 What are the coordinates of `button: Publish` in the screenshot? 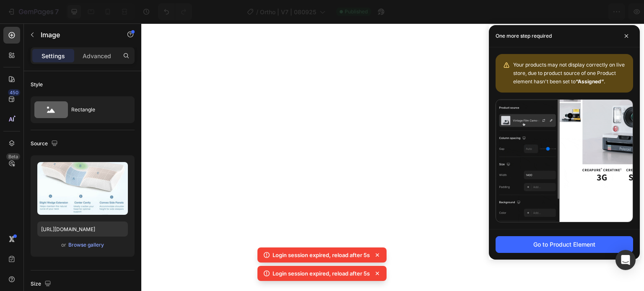 It's located at (606, 12).